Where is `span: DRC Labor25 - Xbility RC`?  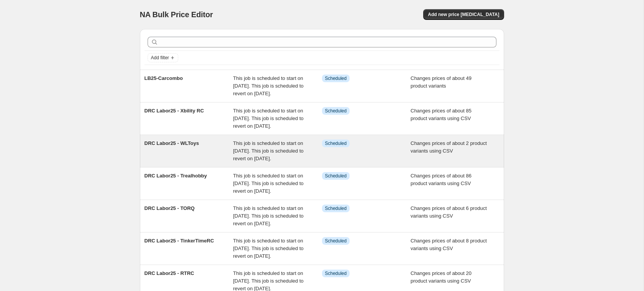 span: DRC Labor25 - Xbility RC is located at coordinates (174, 111).